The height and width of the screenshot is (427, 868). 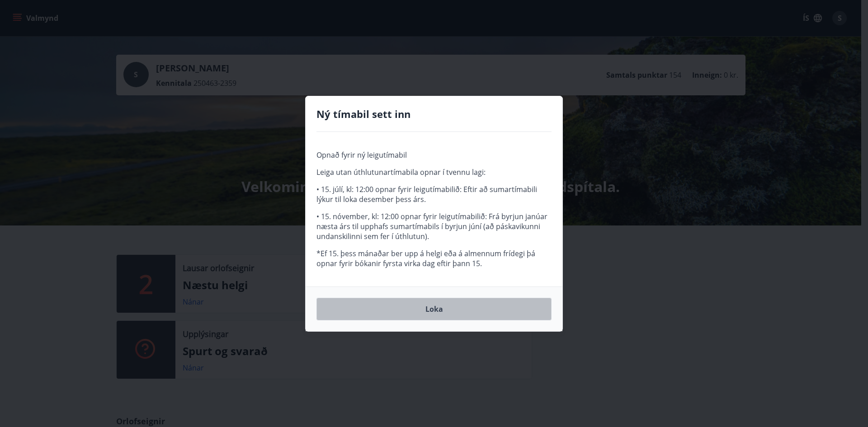 I want to click on p: Leiga utan úthlutunartímabila opnar í tvennu lagi:, so click(x=434, y=172).